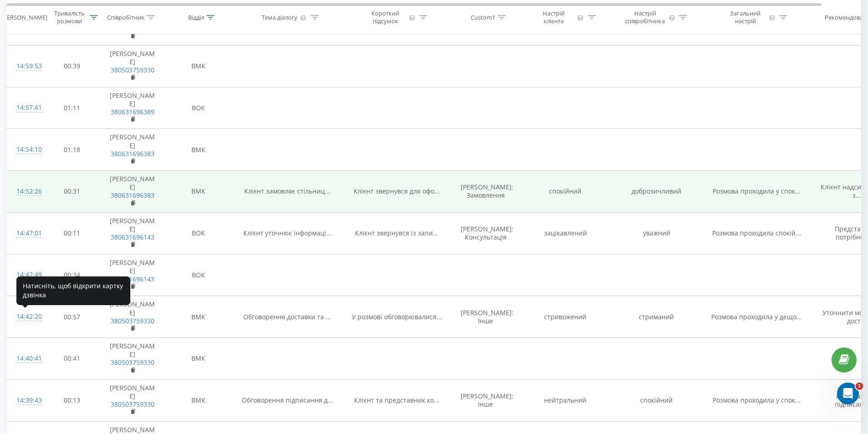 This screenshot has height=434, width=868. Describe the element at coordinates (196, 17) in the screenshot. I see `div: Відділ` at that location.